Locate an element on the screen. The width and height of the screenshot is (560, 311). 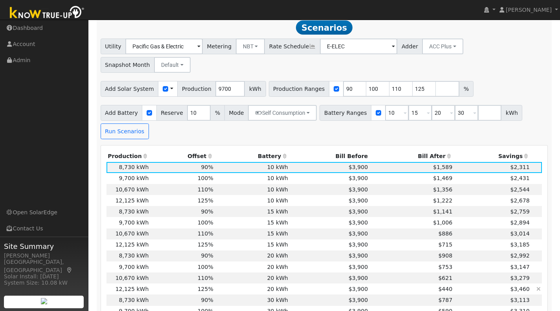
span: Add Battery is located at coordinates (121, 113).